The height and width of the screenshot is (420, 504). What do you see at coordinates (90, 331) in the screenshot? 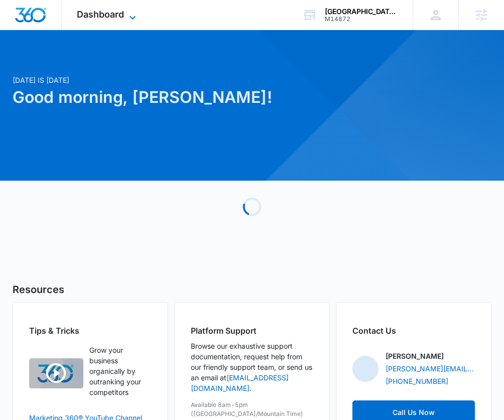
I see `h2: Tips & Tricks` at bounding box center [90, 331].